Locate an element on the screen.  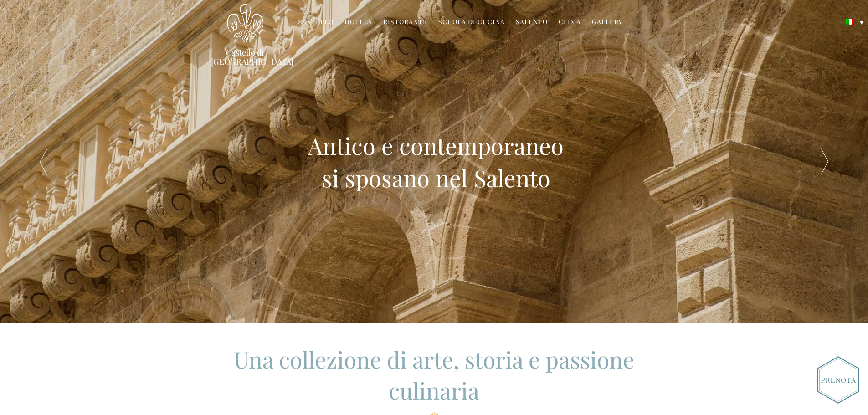
a: Hotels is located at coordinates (358, 22).